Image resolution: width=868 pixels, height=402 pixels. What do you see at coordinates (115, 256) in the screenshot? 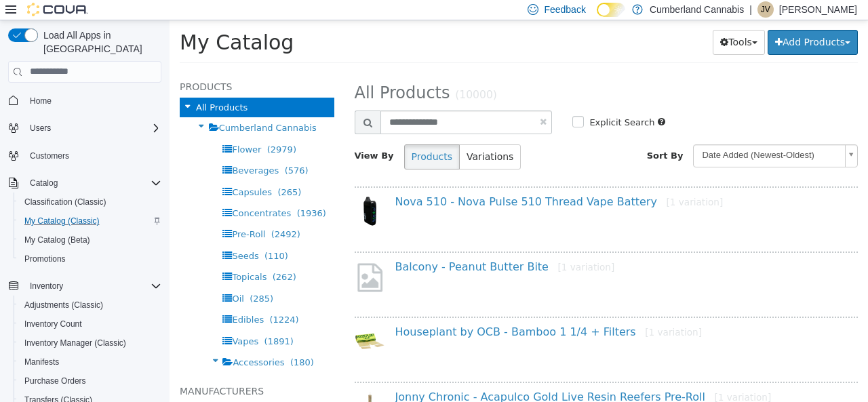
I see `span: (262)` at bounding box center [115, 256].